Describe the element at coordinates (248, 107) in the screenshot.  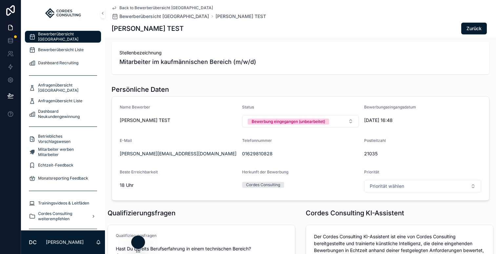
I see `span: Status` at that location.